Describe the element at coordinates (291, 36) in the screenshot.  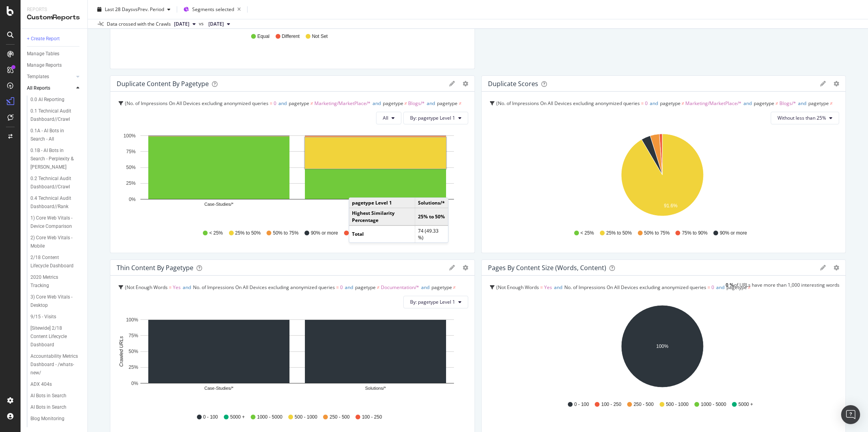
I see `span: Different` at that location.